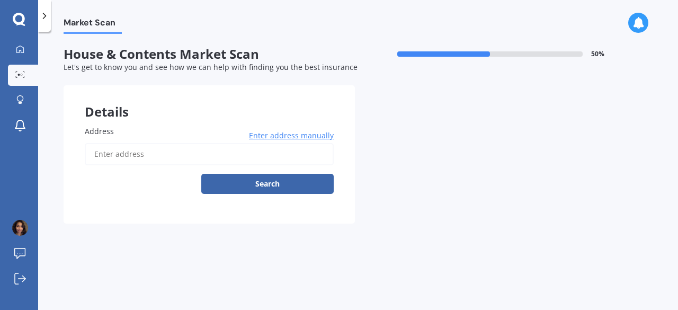 This screenshot has height=310, width=678. I want to click on span: House & Contents Market Scan, so click(209, 54).